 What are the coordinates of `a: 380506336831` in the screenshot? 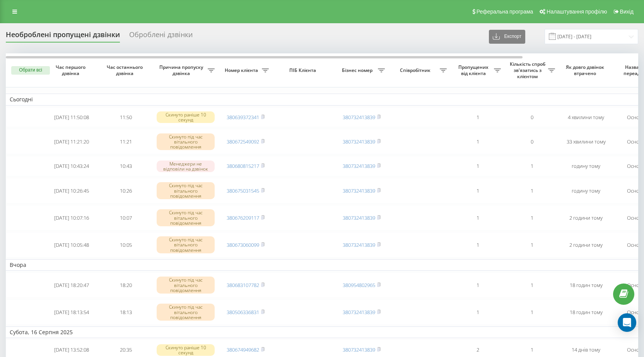 It's located at (243, 312).